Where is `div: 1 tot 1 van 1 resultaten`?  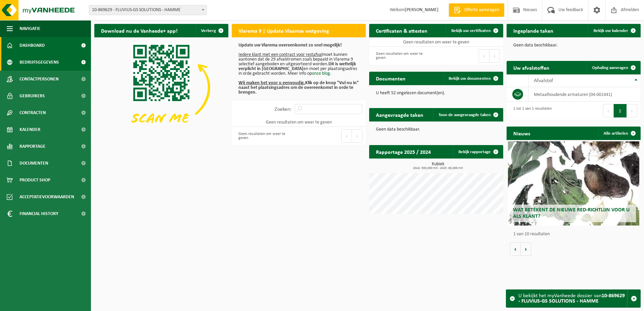
div: 1 tot 1 van 1 resultaten is located at coordinates (531, 110).